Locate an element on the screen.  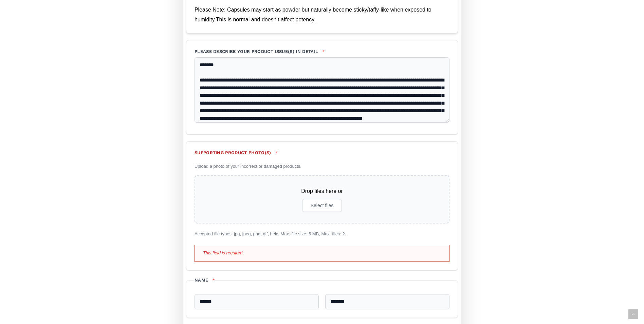
div: Upload a photo of your incorrect or damaged products. is located at coordinates (322, 167).